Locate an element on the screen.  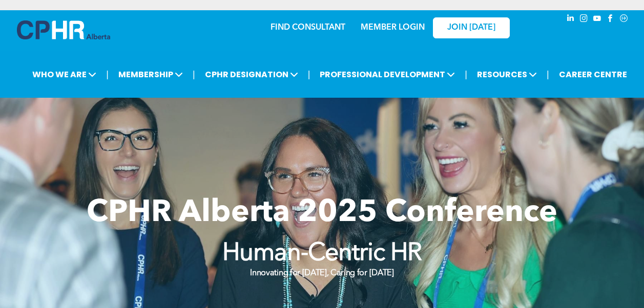
a: FIND CONSULTANT is located at coordinates (308, 27).